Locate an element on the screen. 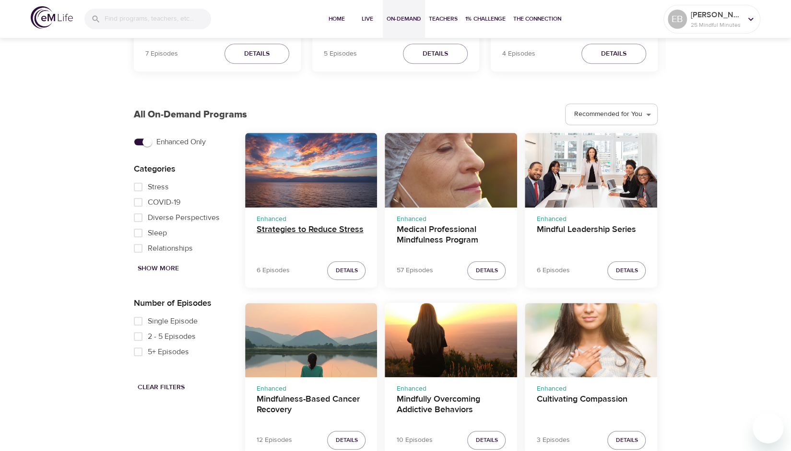 This screenshot has width=791, height=451. span: Home is located at coordinates (337, 19).